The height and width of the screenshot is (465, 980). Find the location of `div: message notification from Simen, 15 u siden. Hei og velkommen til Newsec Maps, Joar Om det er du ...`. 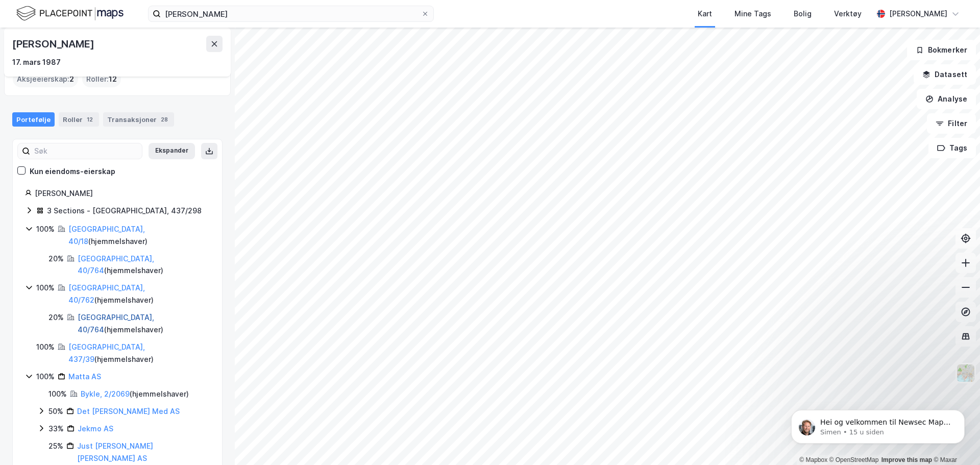

div: message notification from Simen, 15 u siden. Hei og velkommen til Newsec Maps, Joar Om det er du ... is located at coordinates (102, 38).